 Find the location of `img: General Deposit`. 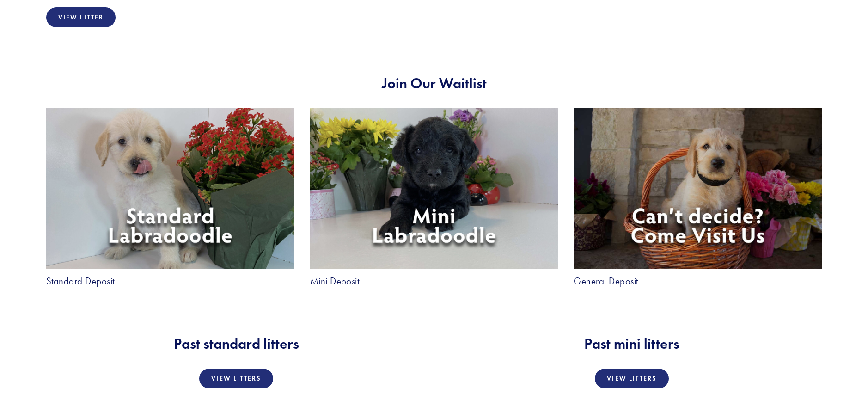

img: General Deposit is located at coordinates (698, 188).